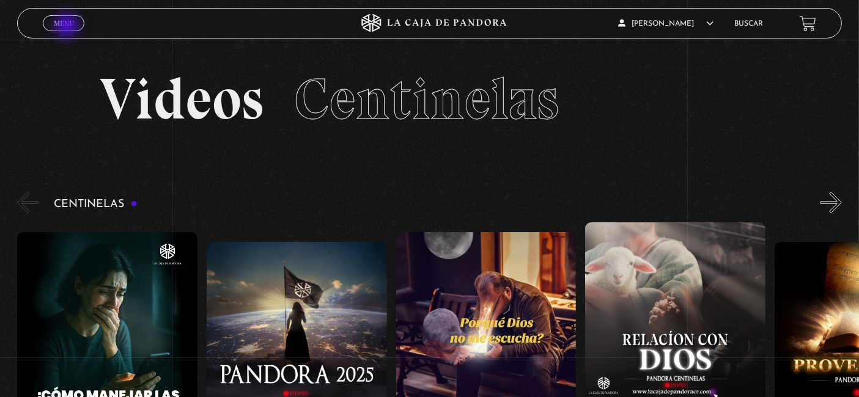 Image resolution: width=859 pixels, height=397 pixels. What do you see at coordinates (95, 204) in the screenshot?
I see `h3: Centinelas` at bounding box center [95, 204].